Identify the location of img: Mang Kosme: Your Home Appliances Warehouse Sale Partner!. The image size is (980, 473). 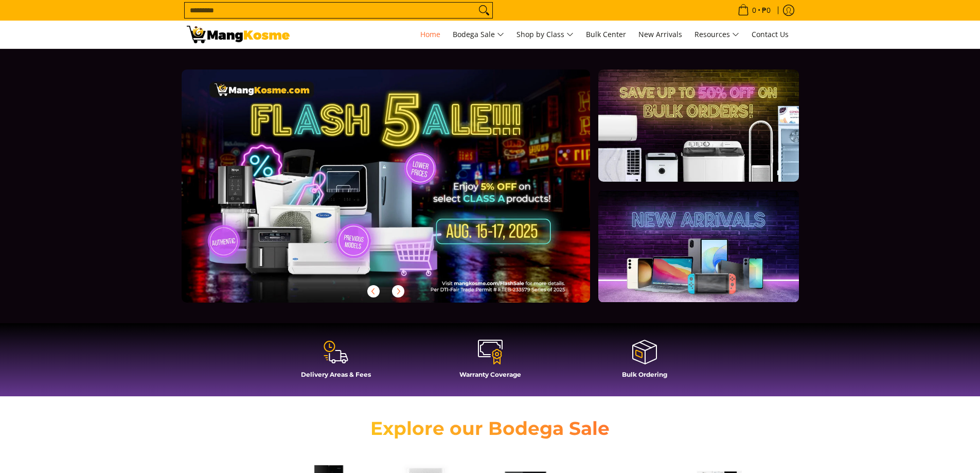
(238, 34).